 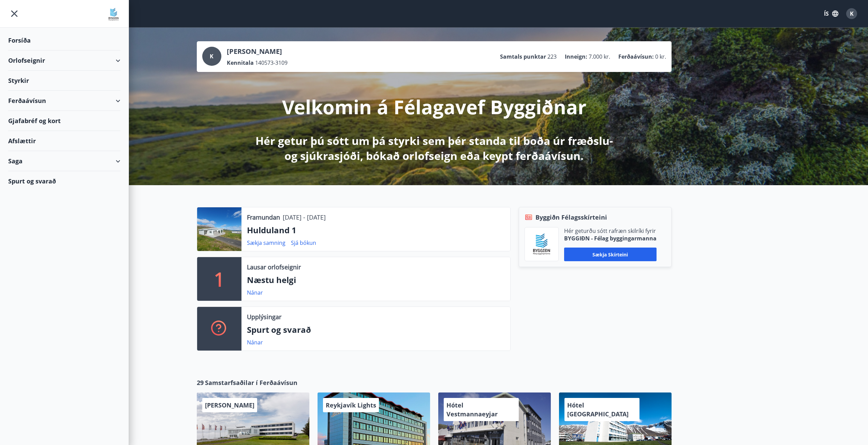 What do you see at coordinates (636, 56) in the screenshot?
I see `p: Ferðaávísun :` at bounding box center [636, 56].